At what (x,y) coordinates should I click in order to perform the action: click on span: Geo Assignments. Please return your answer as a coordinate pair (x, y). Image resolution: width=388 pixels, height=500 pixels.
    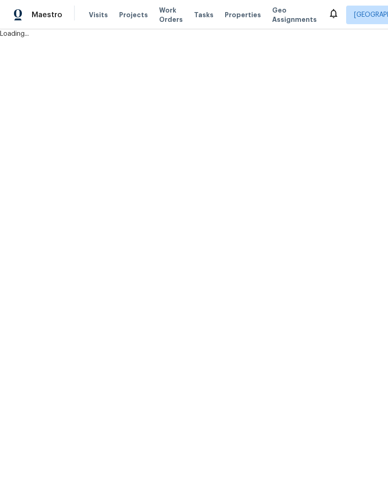
    Looking at the image, I should click on (294, 15).